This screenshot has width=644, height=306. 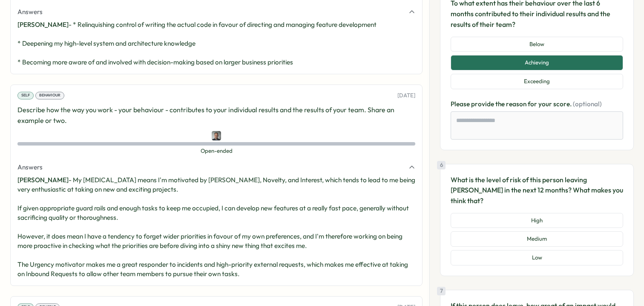 I want to click on button: High, so click(x=536, y=220).